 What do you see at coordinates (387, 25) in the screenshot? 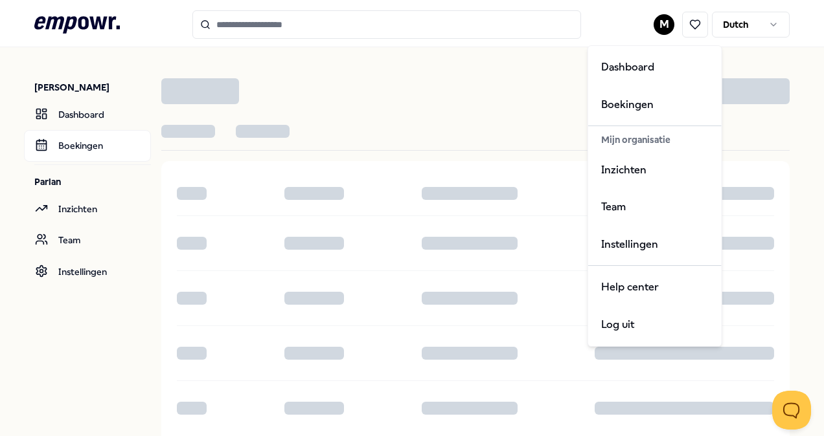
I see `input: Search for products, categories or subcategories` at bounding box center [387, 25].